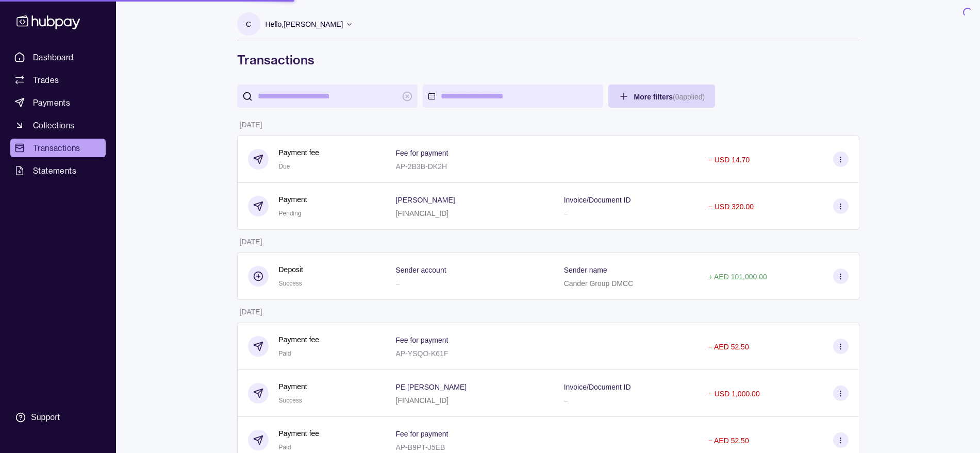  Describe the element at coordinates (248, 25) in the screenshot. I see `p: C` at that location.